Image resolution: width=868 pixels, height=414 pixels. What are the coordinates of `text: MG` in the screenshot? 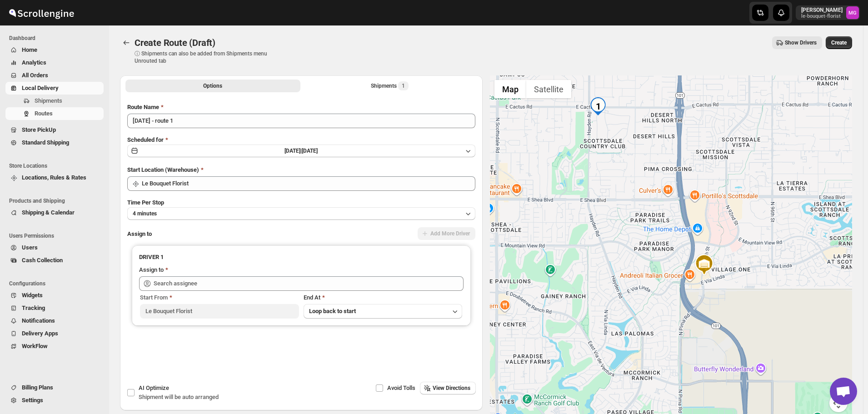 It's located at (853, 13).